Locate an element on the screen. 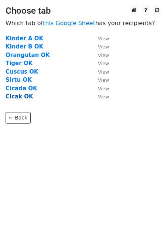 Image resolution: width=167 pixels, height=236 pixels. strong: Cicak OK is located at coordinates (19, 96).